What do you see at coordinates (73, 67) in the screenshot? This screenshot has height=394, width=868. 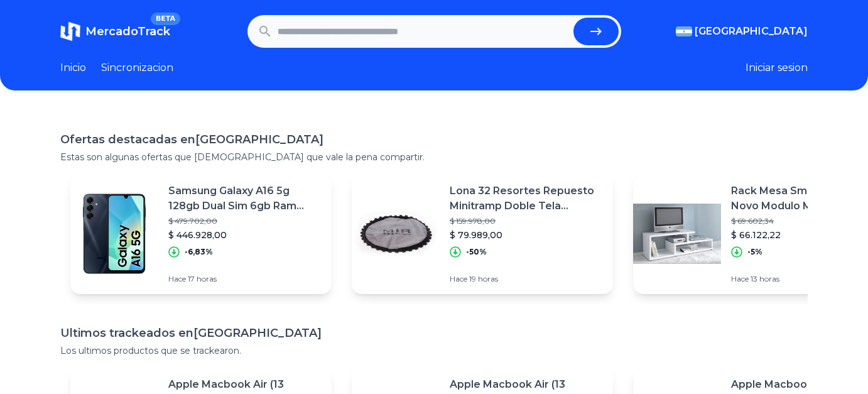 I see `a: Inicio` at bounding box center [73, 67].